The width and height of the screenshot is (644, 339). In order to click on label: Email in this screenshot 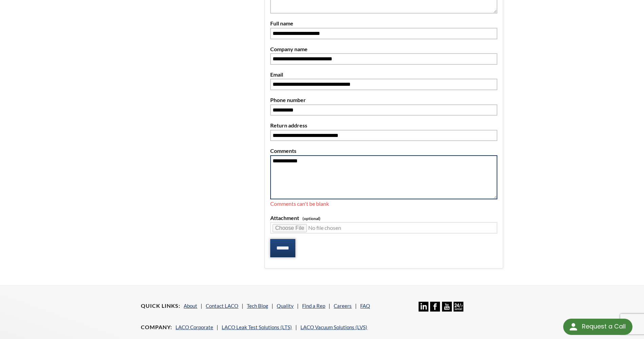, I will do `click(384, 74)`.